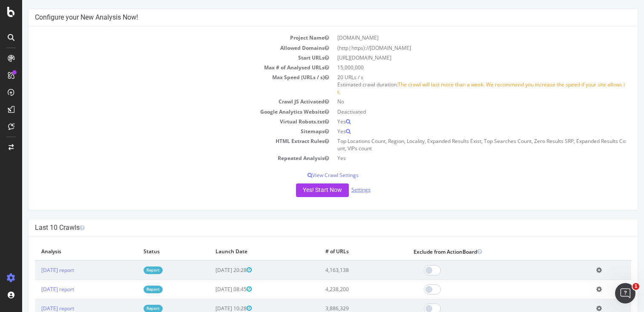 The image size is (644, 312). What do you see at coordinates (311, 228) in the screenshot?
I see `h4: Last 10 Crawls` at bounding box center [311, 228].